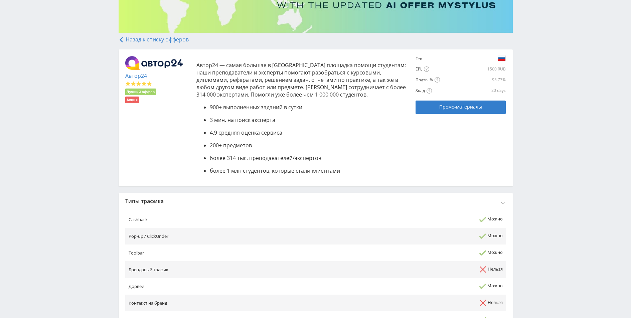  What do you see at coordinates (275, 171) in the screenshot?
I see `span: более 1 млн студентов, которые стали клиентами` at bounding box center [275, 171].